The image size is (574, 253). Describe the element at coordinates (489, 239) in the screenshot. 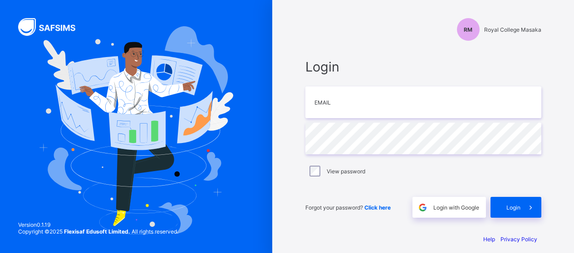

I see `a: Help` at that location.